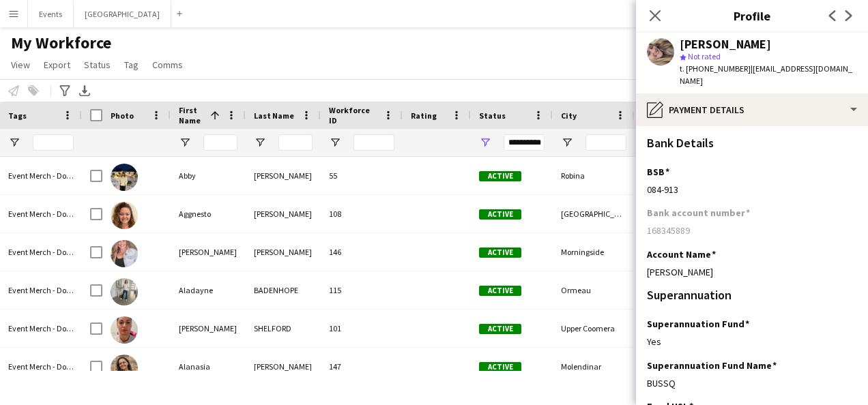  Describe the element at coordinates (208, 290) in the screenshot. I see `div: Aladayne` at that location.